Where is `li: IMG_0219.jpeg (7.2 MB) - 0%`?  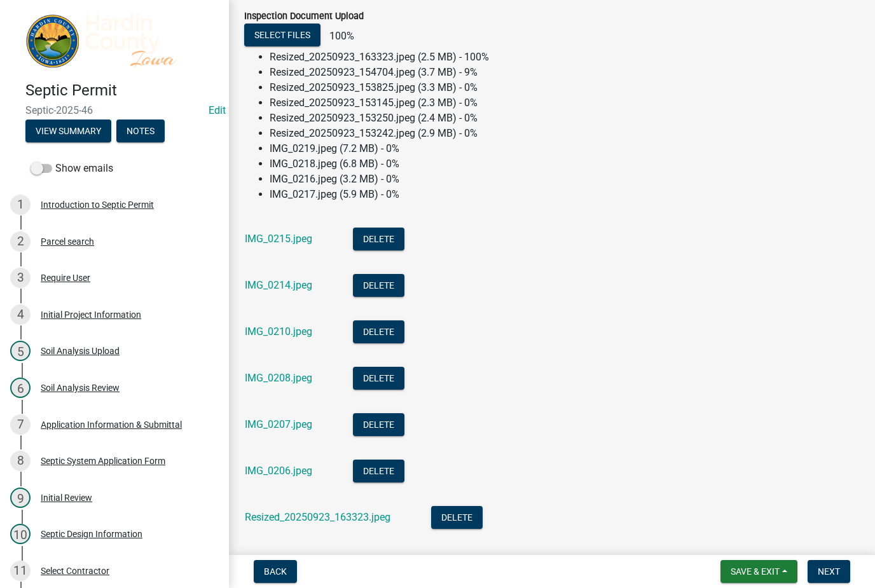 li: IMG_0219.jpeg (7.2 MB) - 0% is located at coordinates (565, 148).